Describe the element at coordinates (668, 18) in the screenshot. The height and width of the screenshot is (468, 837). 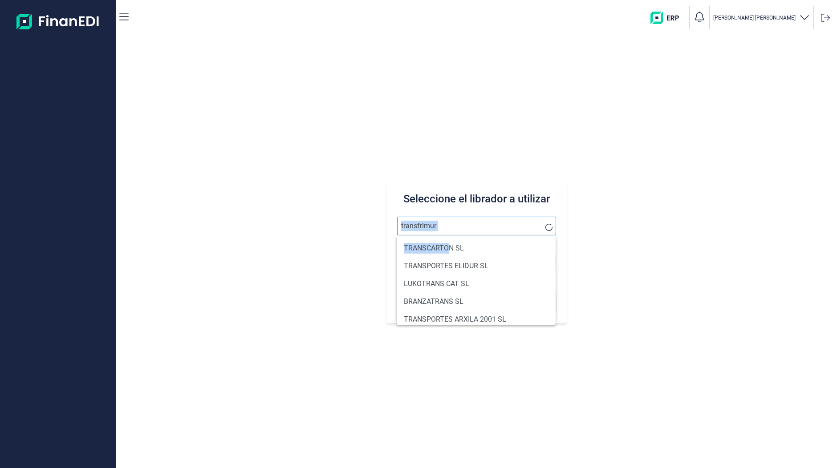
I see `img: erp` at that location.